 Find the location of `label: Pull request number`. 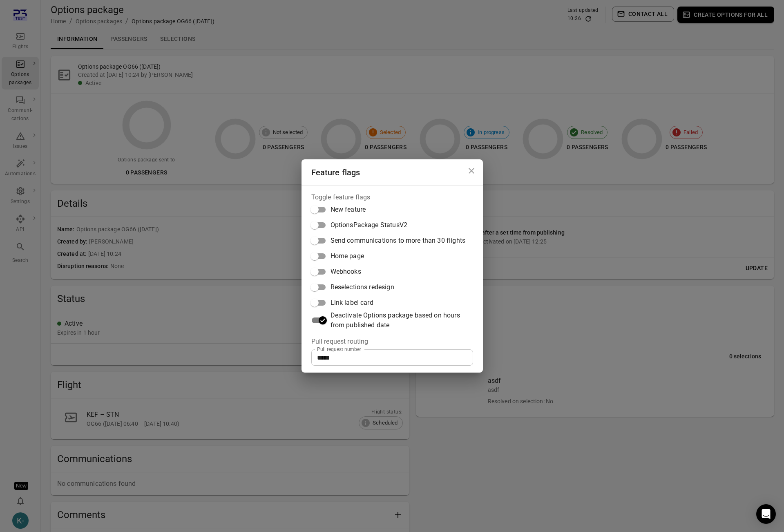

label: Pull request number is located at coordinates (339, 349).